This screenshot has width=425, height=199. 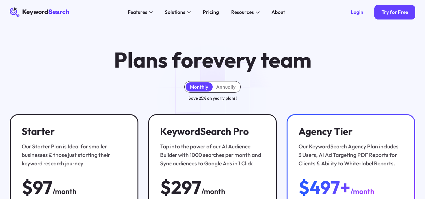 I want to click on div: Annually, so click(x=226, y=87).